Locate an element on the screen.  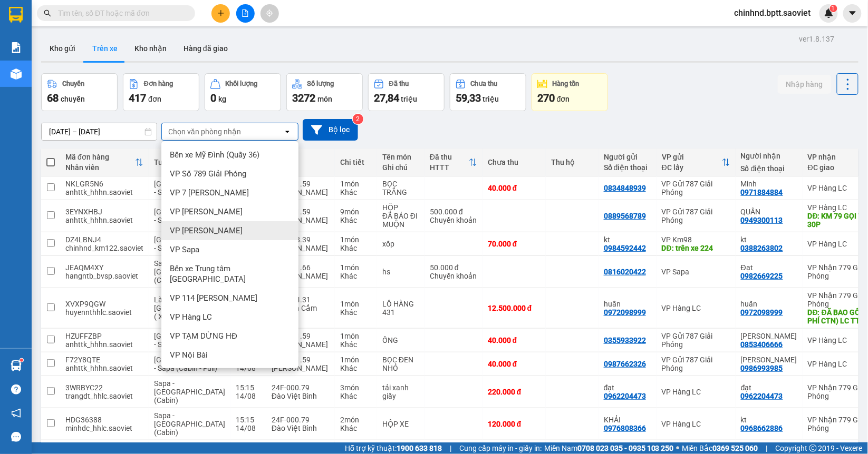
input: Tìm tên, số ĐT hoặc mã đơn is located at coordinates (120, 13).